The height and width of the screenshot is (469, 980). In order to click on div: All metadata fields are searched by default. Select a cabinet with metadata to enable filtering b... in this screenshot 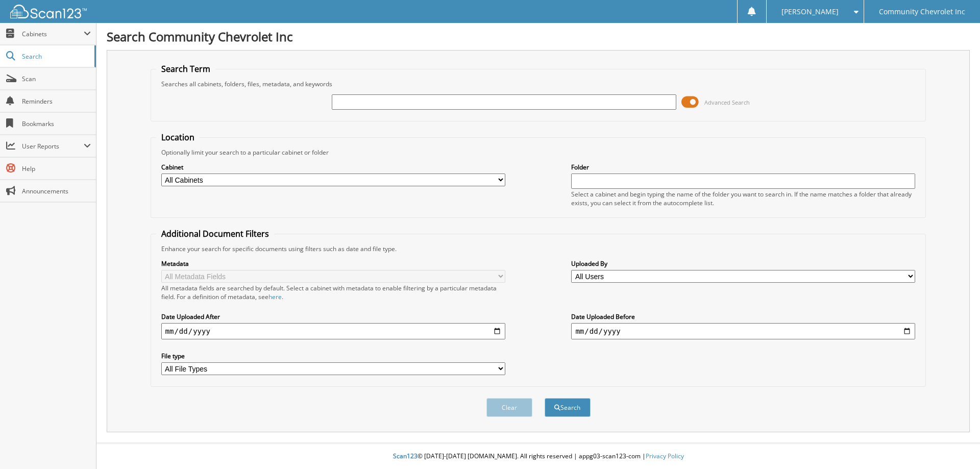, I will do `click(333, 293)`.